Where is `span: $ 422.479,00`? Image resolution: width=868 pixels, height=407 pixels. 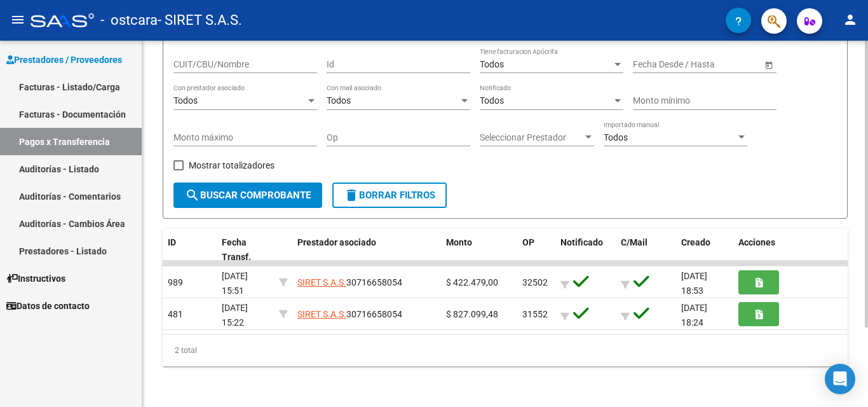 span: $ 422.479,00 is located at coordinates (472, 282).